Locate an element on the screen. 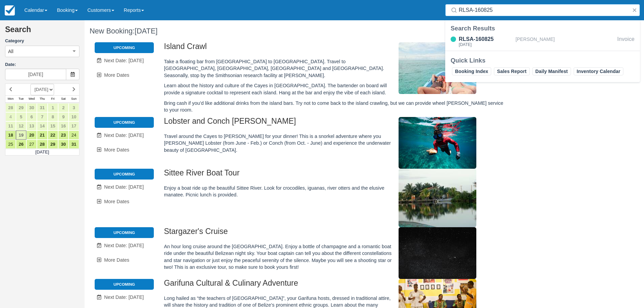 The height and width of the screenshot is (308, 644). input: Search ( / ) is located at coordinates (544, 10).